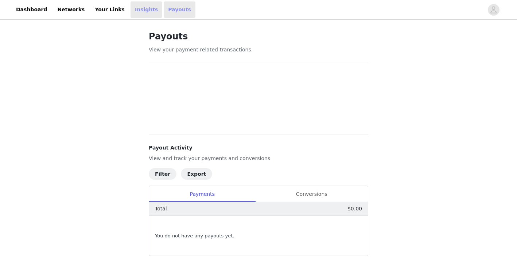 This screenshot has height=260, width=517. I want to click on h4: Payout Activity, so click(258, 148).